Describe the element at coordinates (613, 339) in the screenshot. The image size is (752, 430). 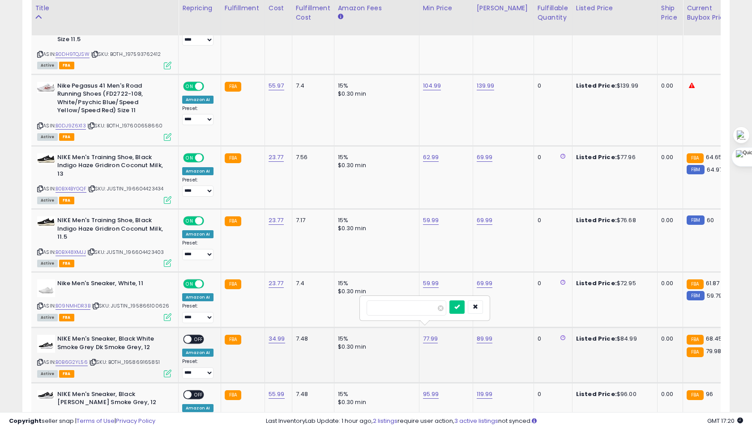
I see `div: $84.99` at that location.